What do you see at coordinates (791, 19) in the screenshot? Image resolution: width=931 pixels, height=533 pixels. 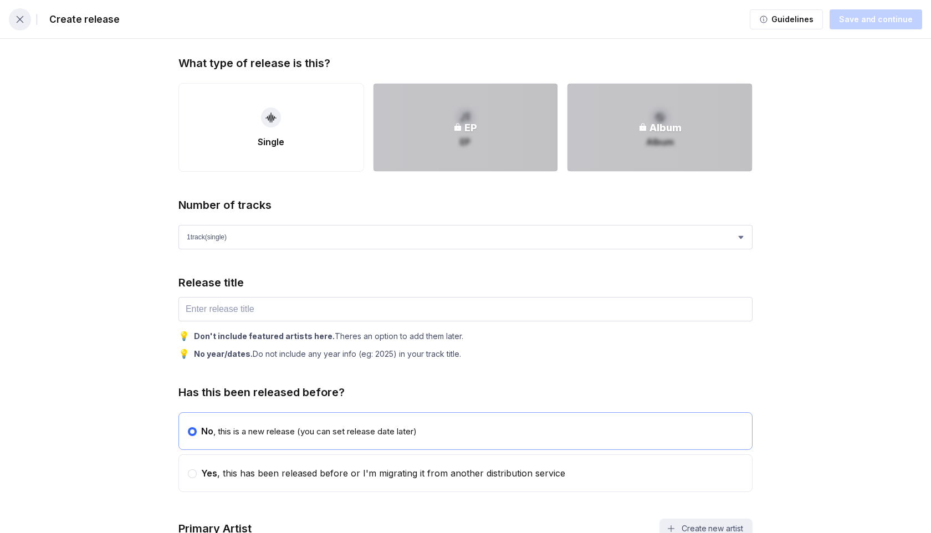 I see `div: Guidelines` at bounding box center [791, 19].